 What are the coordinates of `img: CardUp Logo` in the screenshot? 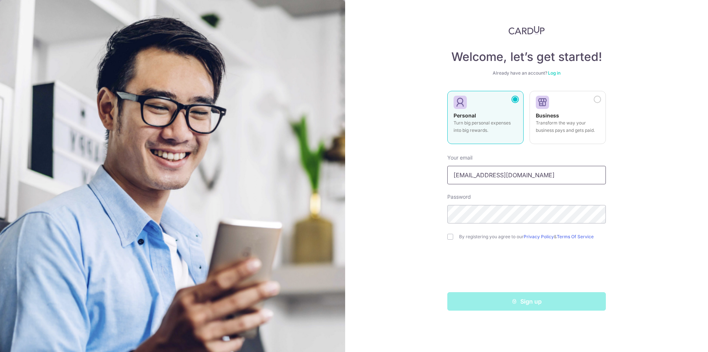 It's located at (527, 30).